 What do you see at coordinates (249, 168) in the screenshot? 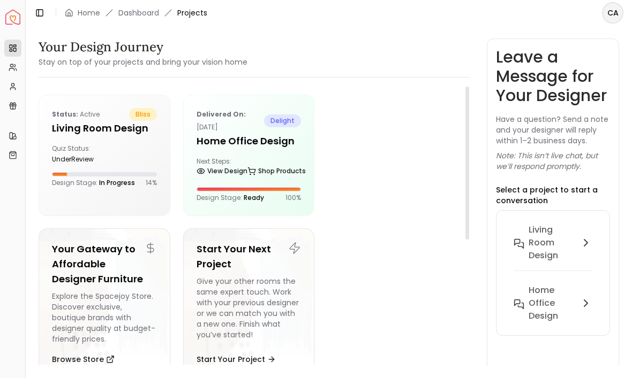
I see `div: Next Steps:` at bounding box center [249, 168].